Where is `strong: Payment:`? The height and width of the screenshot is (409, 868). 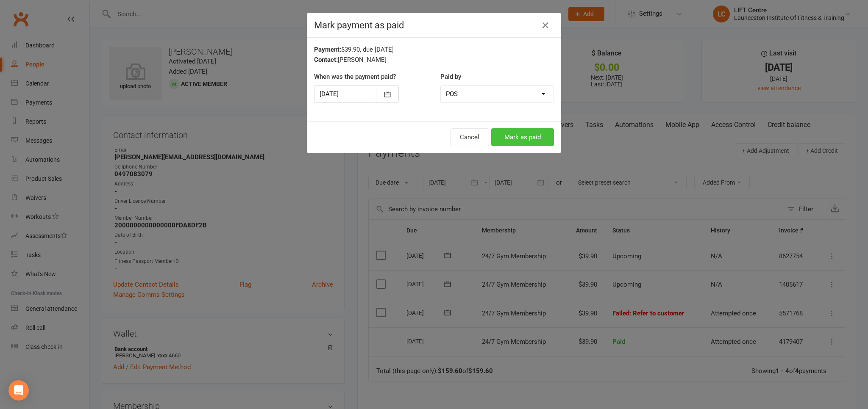 strong: Payment: is located at coordinates (328, 50).